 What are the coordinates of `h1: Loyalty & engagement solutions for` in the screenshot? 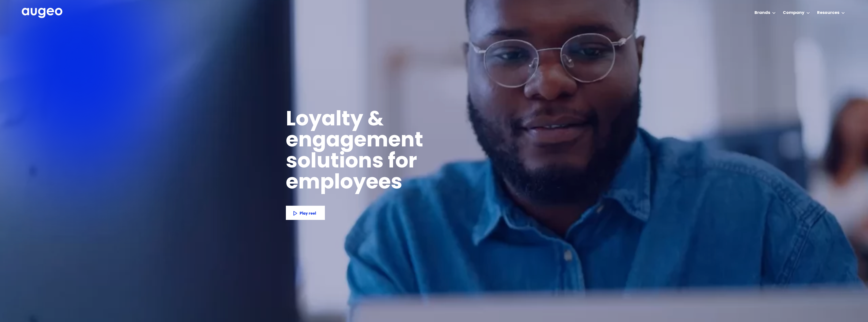 It's located at (395, 141).